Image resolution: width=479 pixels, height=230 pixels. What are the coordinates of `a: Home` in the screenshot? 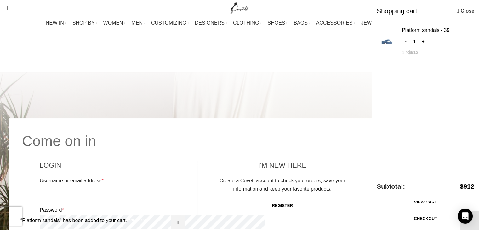 It's located at (222, 60).